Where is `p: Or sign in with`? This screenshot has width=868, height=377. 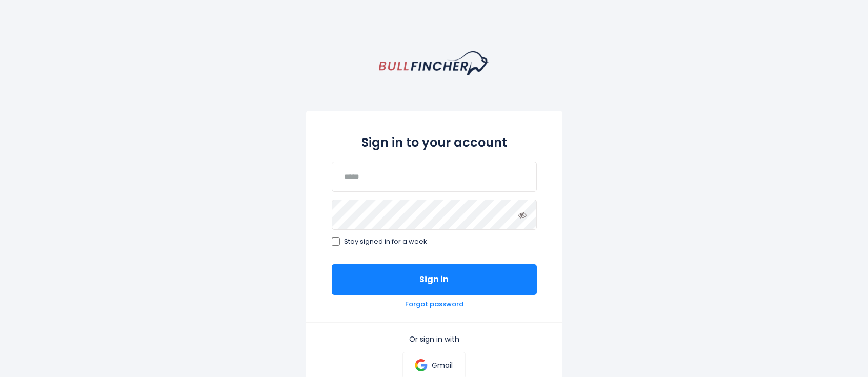 p: Or sign in with is located at coordinates (434, 339).